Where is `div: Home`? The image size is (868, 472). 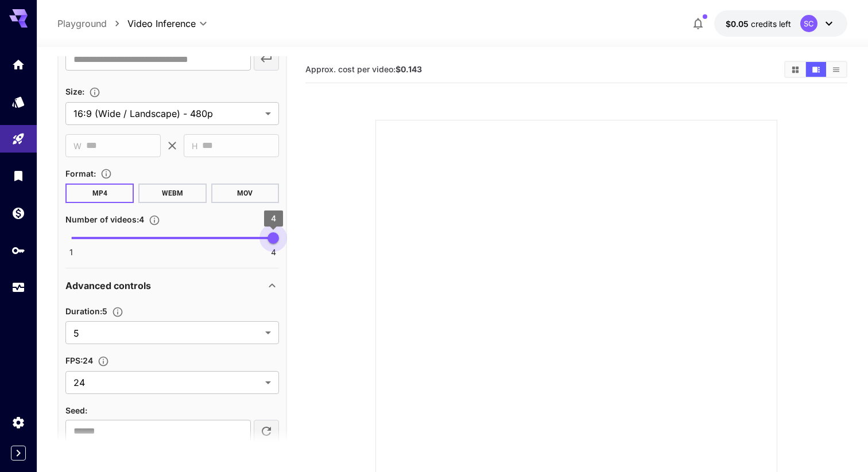 div: Home is located at coordinates (18, 64).